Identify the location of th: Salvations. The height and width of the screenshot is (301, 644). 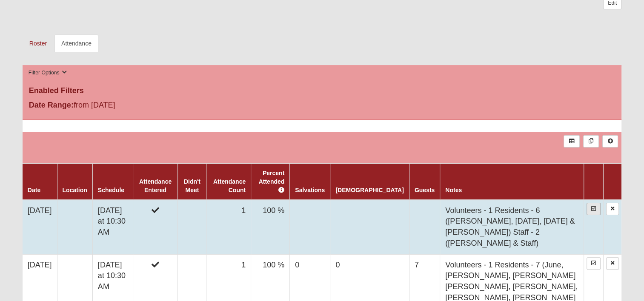
(310, 182).